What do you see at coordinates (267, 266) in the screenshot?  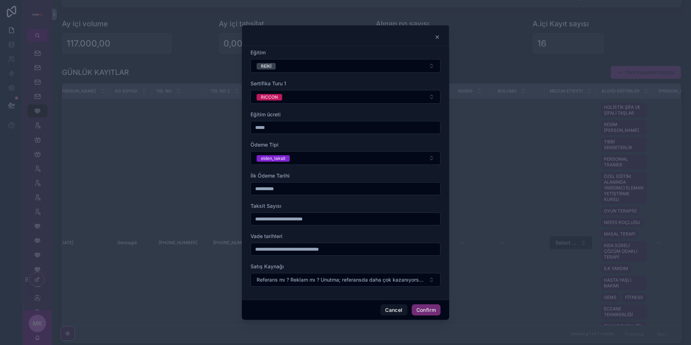 I see `span: Satış Kaynağı` at bounding box center [267, 266].